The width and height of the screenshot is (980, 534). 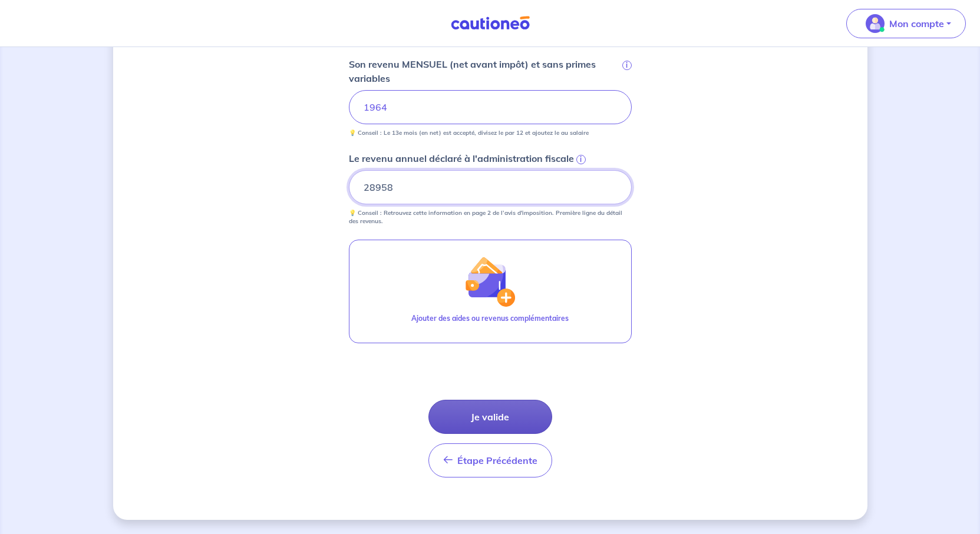 I want to click on button: illu_account_valid_menu.svgMon compte, so click(x=905, y=24).